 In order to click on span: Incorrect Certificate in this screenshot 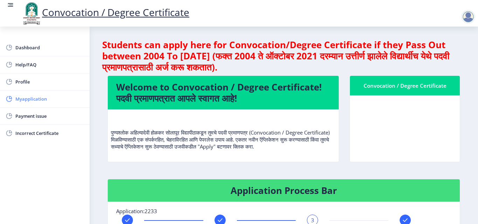, I will do `click(50, 133)`.